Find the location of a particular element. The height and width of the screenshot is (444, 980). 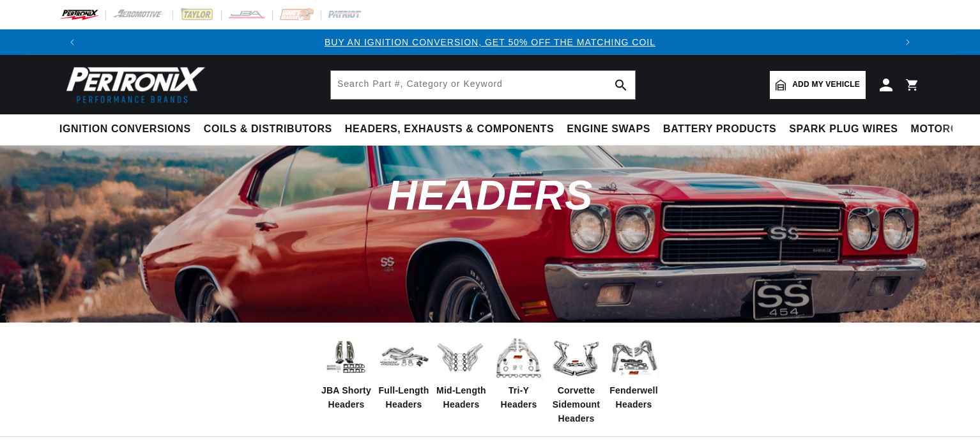

img: Pertronix is located at coordinates (133, 84).